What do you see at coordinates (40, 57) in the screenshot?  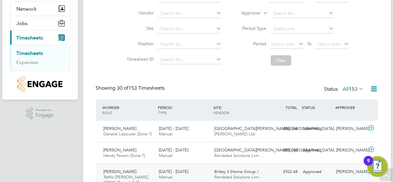 I see `div: Timesheets` at bounding box center [40, 57].